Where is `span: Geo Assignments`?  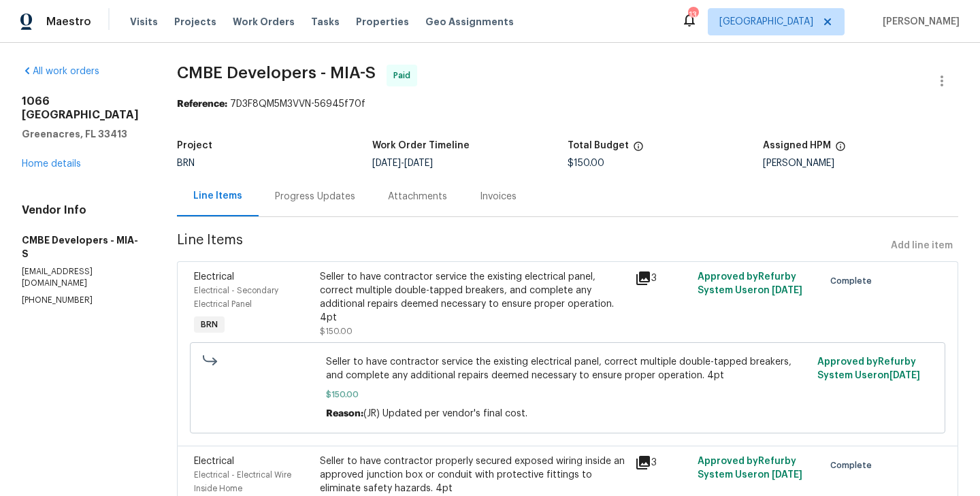
span: Geo Assignments is located at coordinates (469, 22).